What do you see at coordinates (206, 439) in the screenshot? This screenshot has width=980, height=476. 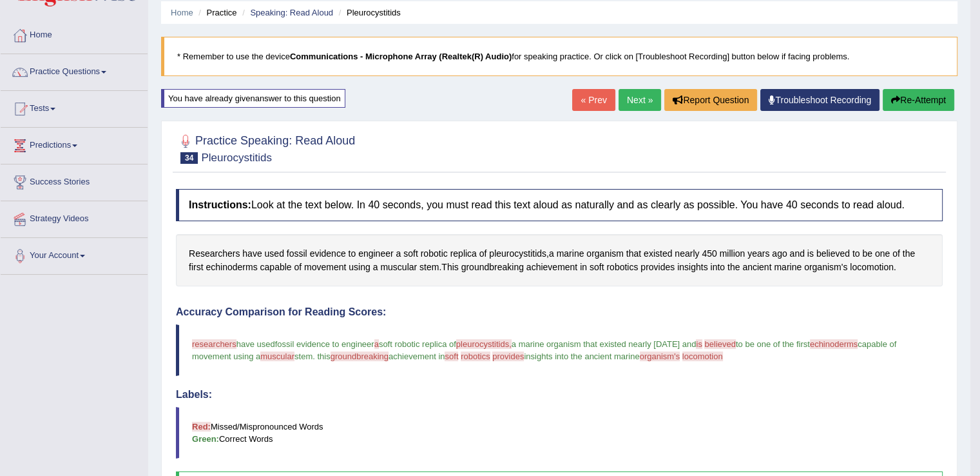 I see `b: Green:` at bounding box center [206, 439].